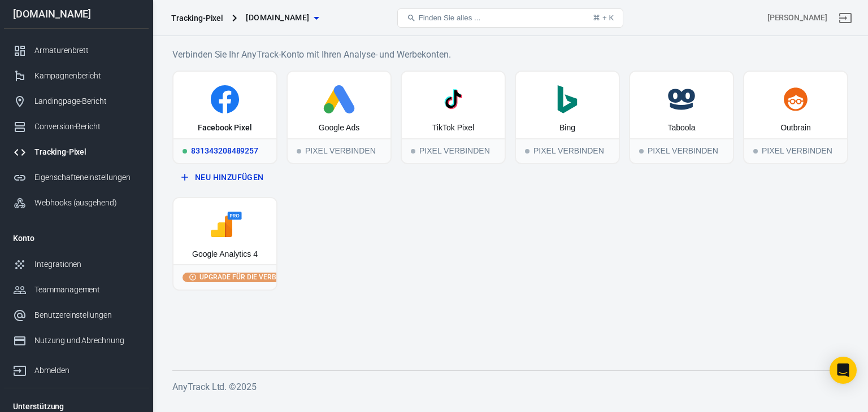 This screenshot has width=868, height=412. What do you see at coordinates (61, 50) in the screenshot?
I see `font: Armaturenbrett` at bounding box center [61, 50].